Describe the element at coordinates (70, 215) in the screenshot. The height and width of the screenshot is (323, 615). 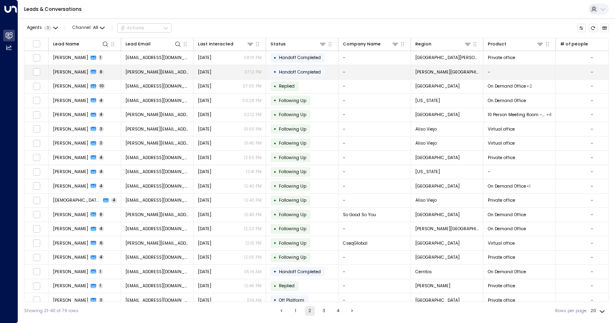
I see `span: Alfonso Caballero` at that location.